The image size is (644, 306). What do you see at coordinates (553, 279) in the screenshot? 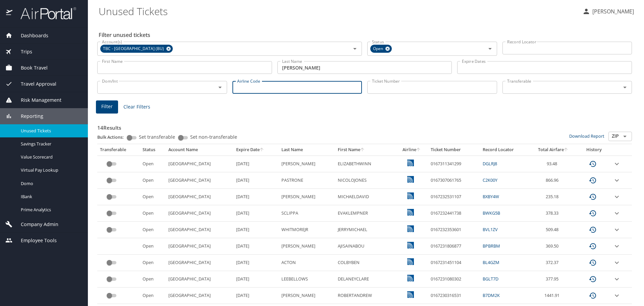
I see `td: 377.95` at bounding box center [553, 279].